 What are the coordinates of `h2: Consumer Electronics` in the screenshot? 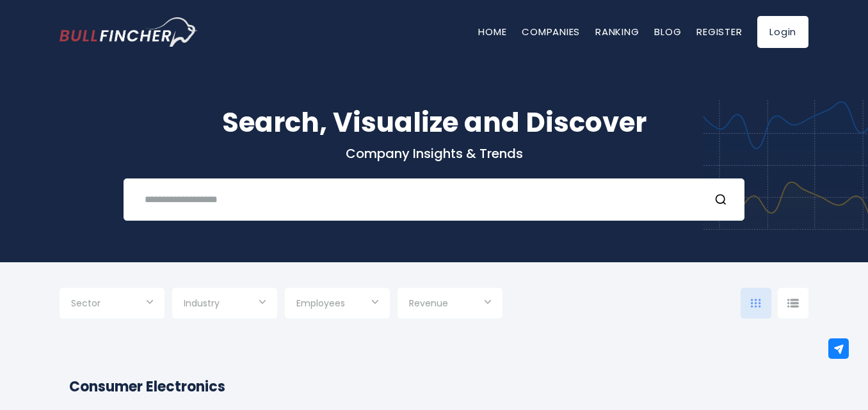 It's located at (434, 387).